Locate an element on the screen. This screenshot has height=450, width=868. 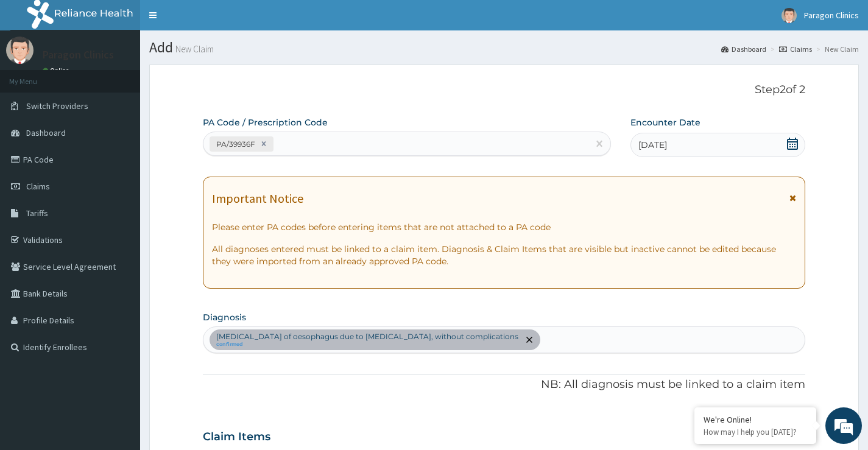
h1: Important Notice is located at coordinates (258, 198).